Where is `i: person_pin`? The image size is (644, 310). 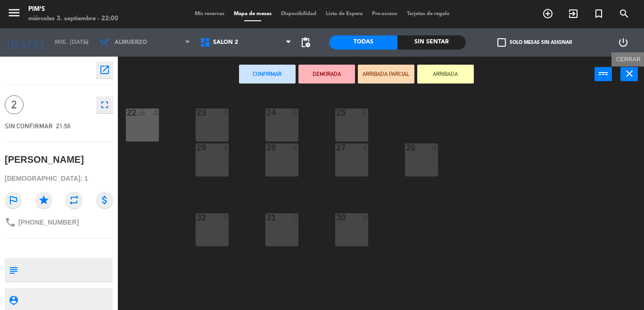 i: person_pin is located at coordinates (13, 300).